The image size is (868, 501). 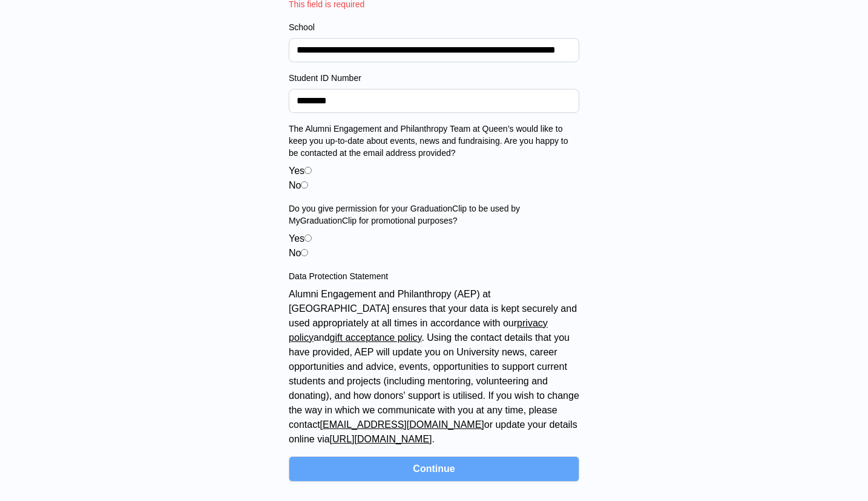 I want to click on label: Student ID Number, so click(x=434, y=78).